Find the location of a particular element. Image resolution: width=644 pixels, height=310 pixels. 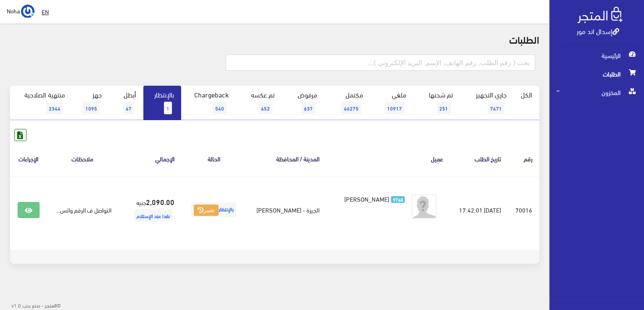

th: المدينة / المحافظة is located at coordinates (285, 159).